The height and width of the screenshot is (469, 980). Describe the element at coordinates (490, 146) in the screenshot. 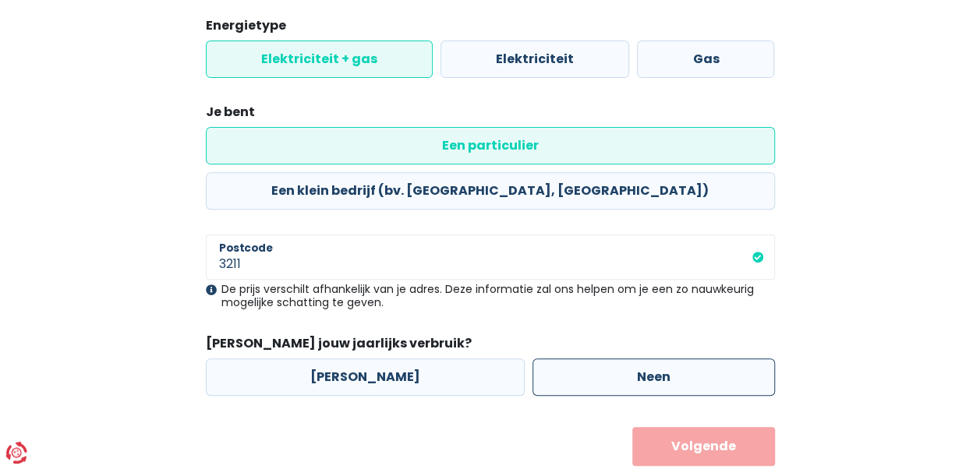

I see `label: Een particulier` at that location.